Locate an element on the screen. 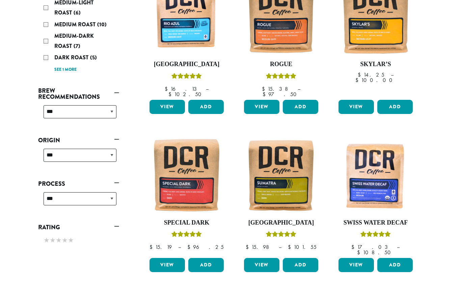  span: (10) is located at coordinates (102, 24).